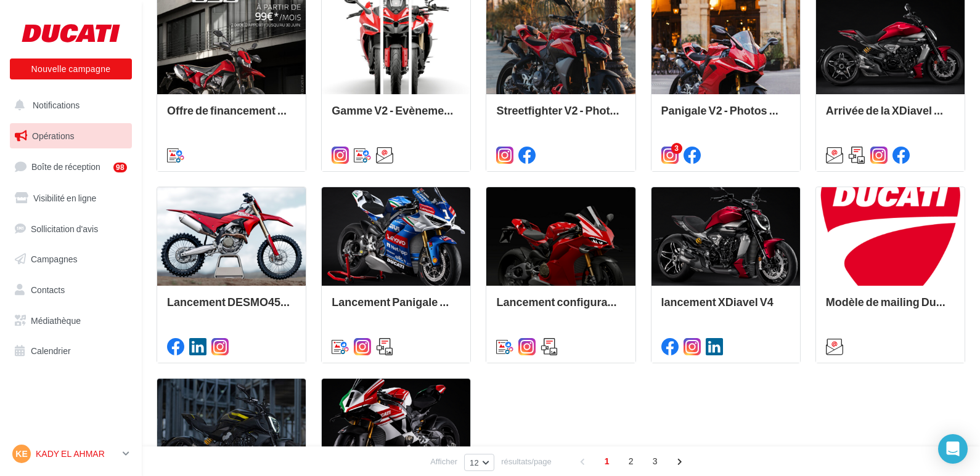 This screenshot has height=476, width=980. What do you see at coordinates (71, 321) in the screenshot?
I see `a: Médiathèque` at bounding box center [71, 321].